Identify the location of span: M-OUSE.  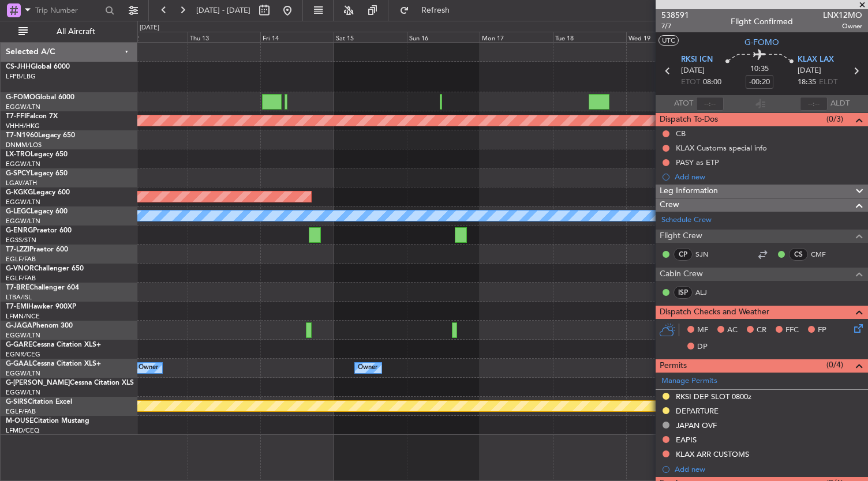
(20, 421).